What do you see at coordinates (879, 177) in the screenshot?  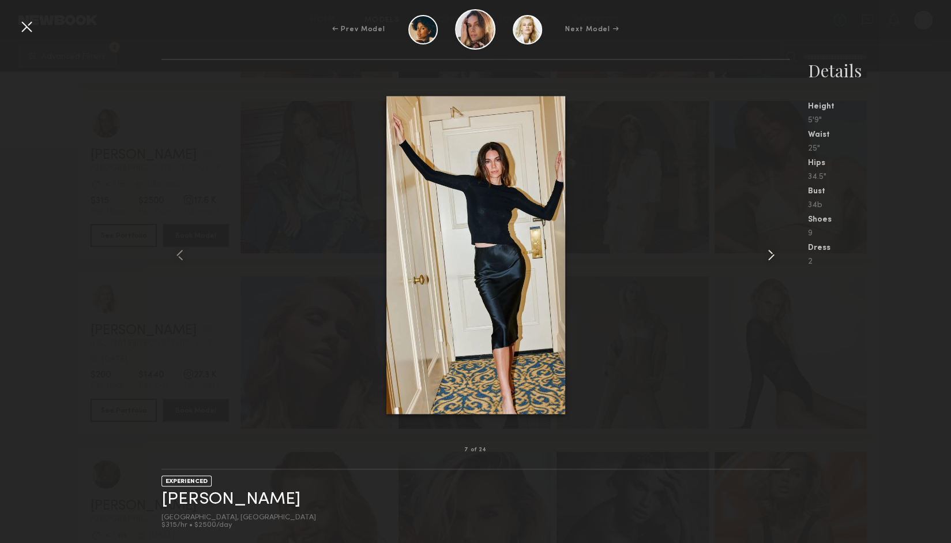 I see `div: 34.5"` at bounding box center [879, 177].